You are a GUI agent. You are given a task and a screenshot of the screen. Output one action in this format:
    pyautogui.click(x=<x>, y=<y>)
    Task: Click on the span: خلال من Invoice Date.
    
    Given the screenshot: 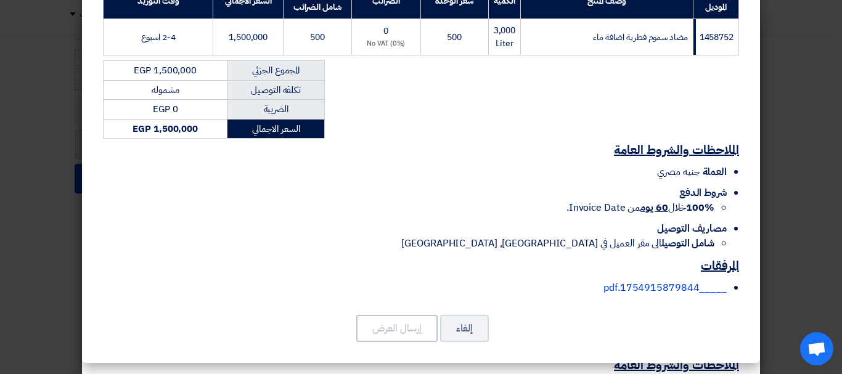 What is the action you would take?
    pyautogui.click(x=641, y=208)
    